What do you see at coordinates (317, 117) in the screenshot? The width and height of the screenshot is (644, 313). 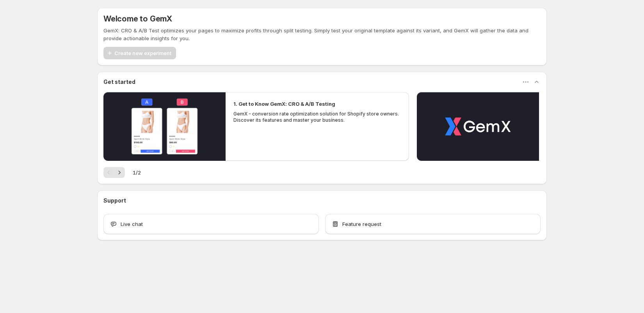 I see `p: GemX - conversion rate optimization solution for Shopify store owners. Discover its features and ...` at bounding box center [317, 117].